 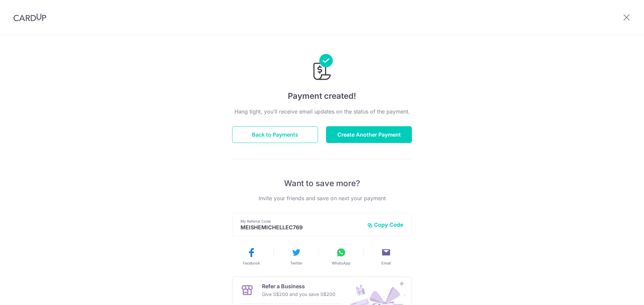 I want to click on img: CardUp, so click(x=30, y=18).